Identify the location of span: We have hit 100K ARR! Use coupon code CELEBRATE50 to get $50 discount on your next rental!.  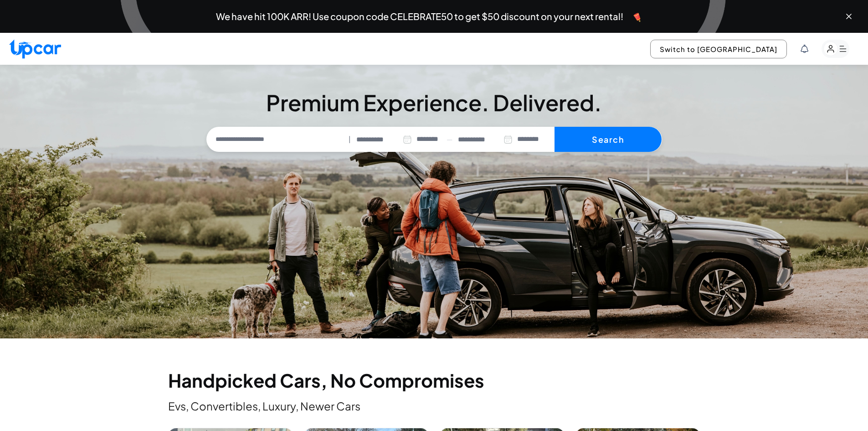
(420, 17).